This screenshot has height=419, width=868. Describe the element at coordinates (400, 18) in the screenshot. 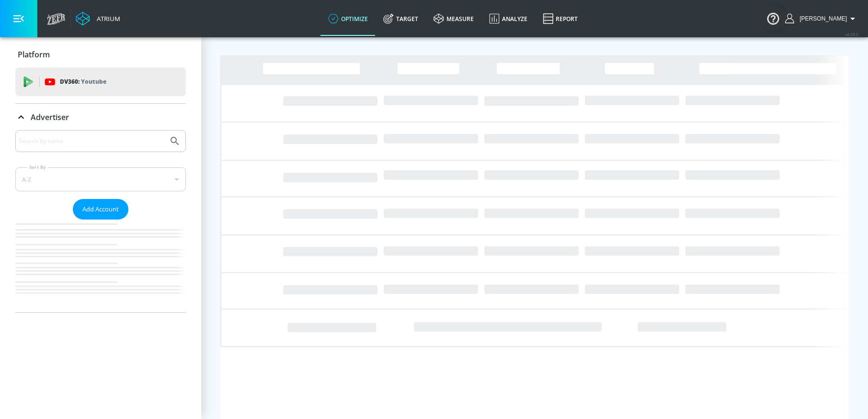

I see `a: Target` at that location.